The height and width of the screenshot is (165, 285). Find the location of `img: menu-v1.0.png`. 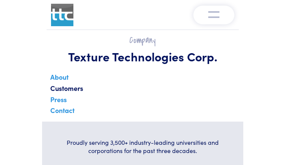

img: menu-v1.0.png is located at coordinates (214, 14).